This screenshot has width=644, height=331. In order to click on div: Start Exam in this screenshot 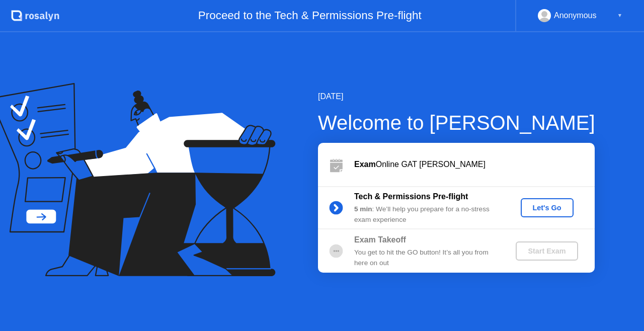, I will do `click(547, 251)`.